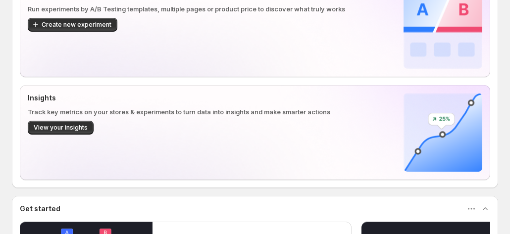 This screenshot has height=234, width=510. What do you see at coordinates (443, 132) in the screenshot?
I see `img: Insights` at bounding box center [443, 132].